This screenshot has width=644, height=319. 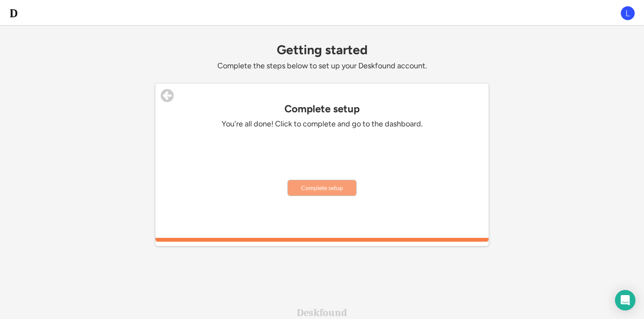 What do you see at coordinates (322, 65) in the screenshot?
I see `div: Complete the steps below to set up your Deskfound account.` at bounding box center [322, 65].